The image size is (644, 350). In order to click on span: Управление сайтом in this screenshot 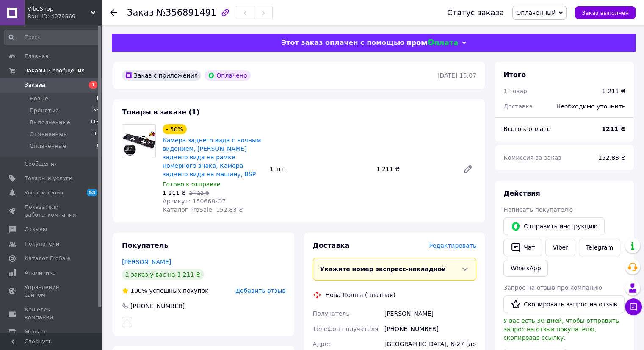, I will do `click(51, 291)`.